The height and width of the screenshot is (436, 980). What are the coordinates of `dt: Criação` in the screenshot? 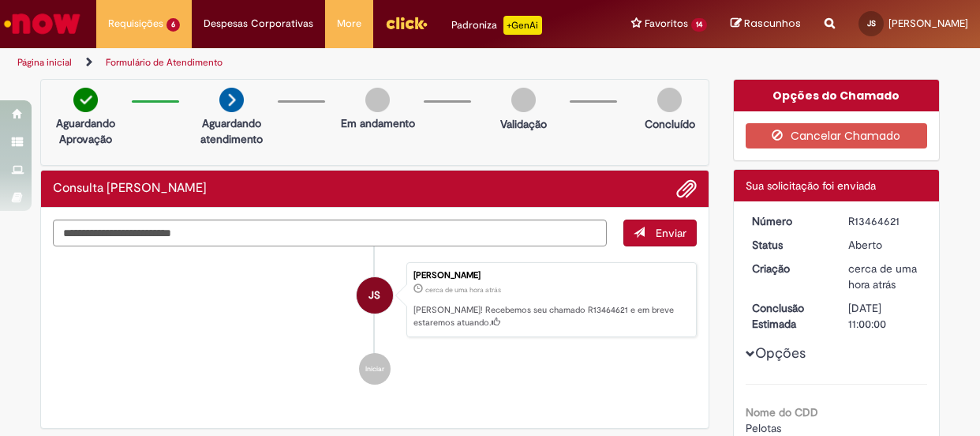 It's located at (788, 269).